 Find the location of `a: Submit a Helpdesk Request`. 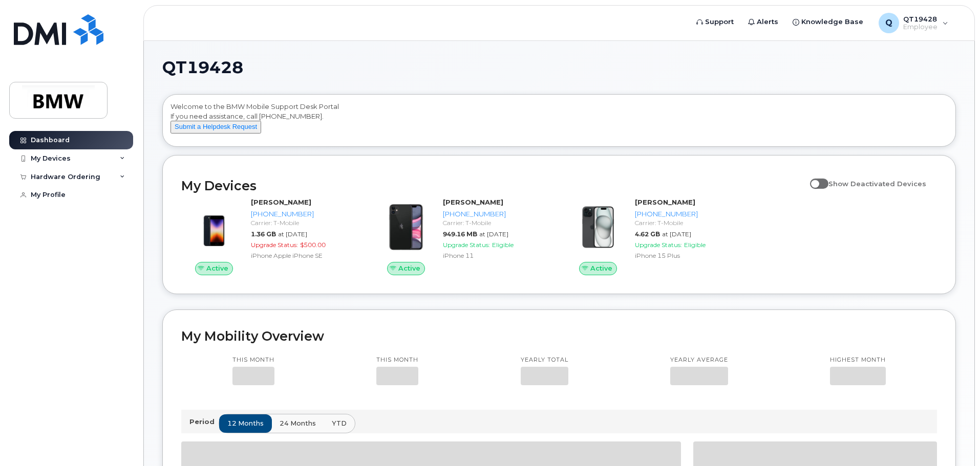

a: Submit a Helpdesk Request is located at coordinates (215, 127).